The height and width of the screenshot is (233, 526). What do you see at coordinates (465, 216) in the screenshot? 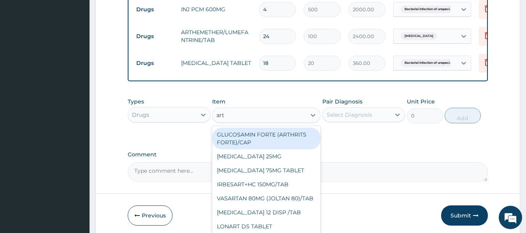
I see `button: Submit` at bounding box center [465, 216].